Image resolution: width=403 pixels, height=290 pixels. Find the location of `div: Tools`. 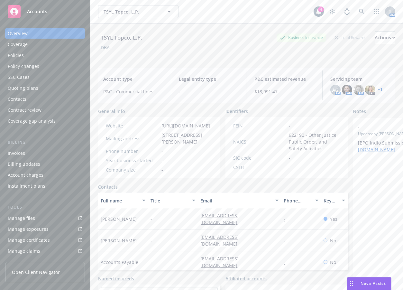

div: Tools is located at coordinates (45, 207).